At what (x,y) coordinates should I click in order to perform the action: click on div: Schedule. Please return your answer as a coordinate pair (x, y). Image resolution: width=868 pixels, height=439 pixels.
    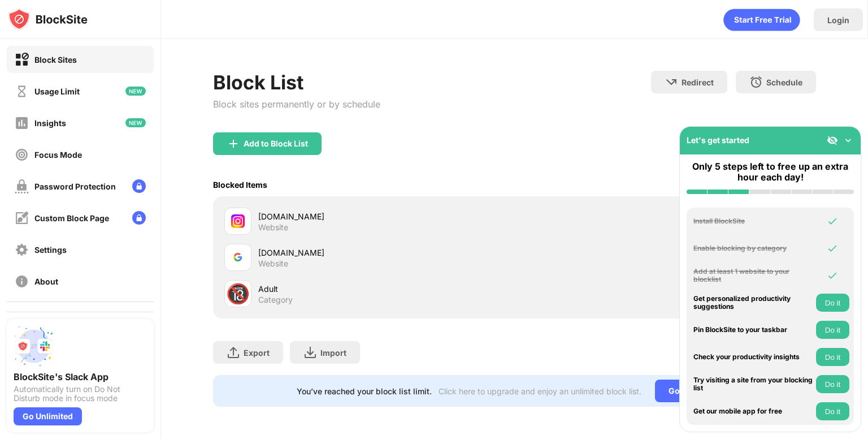
    Looking at the image, I should click on (784, 82).